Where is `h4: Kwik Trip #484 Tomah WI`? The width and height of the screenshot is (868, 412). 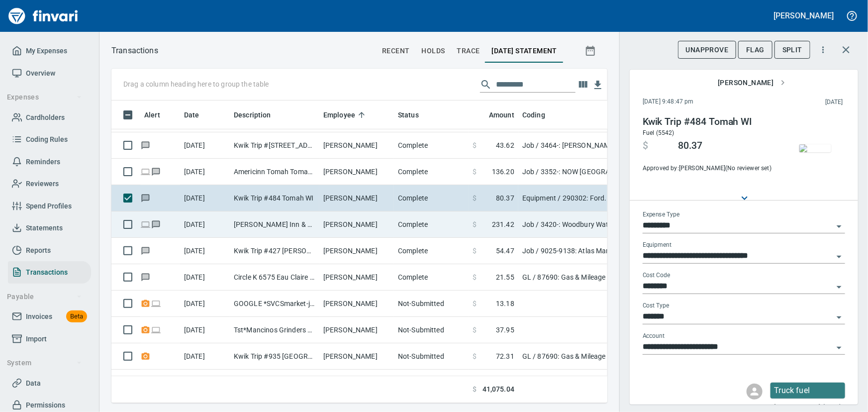 h4: Kwik Trip #484 Tomah WI is located at coordinates (709, 122).